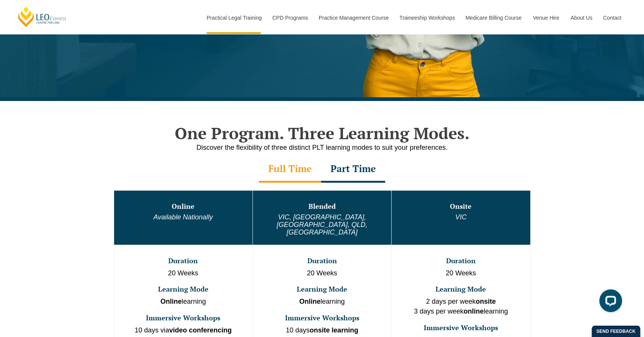  What do you see at coordinates (183, 217) in the screenshot?
I see `em: Available Nationally` at bounding box center [183, 217].